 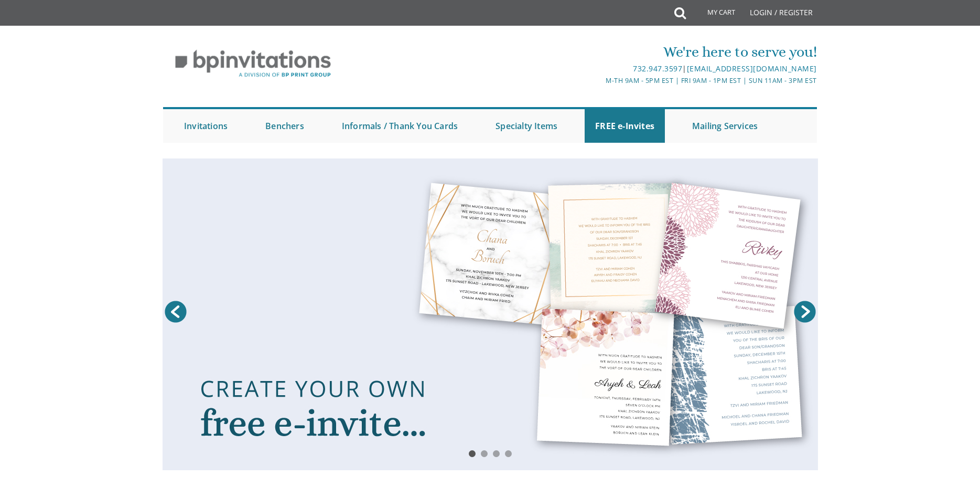 I want to click on a: My Cart, so click(x=714, y=14).